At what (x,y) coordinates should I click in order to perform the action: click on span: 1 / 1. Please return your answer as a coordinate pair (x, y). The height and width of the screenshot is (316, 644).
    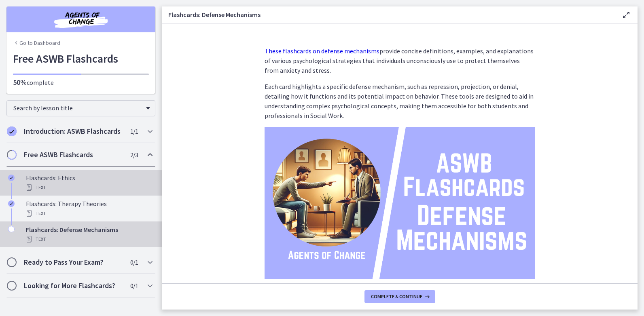
    Looking at the image, I should click on (134, 131).